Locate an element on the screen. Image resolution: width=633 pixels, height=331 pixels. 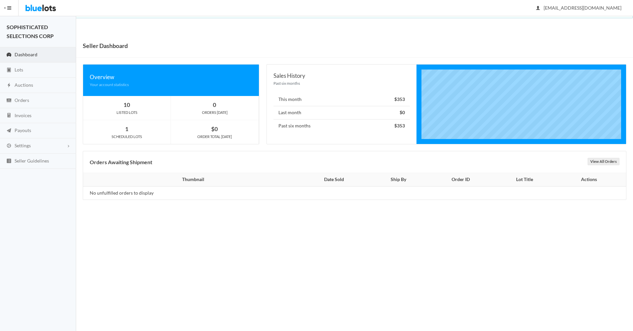
span: Payouts is located at coordinates (23, 130).